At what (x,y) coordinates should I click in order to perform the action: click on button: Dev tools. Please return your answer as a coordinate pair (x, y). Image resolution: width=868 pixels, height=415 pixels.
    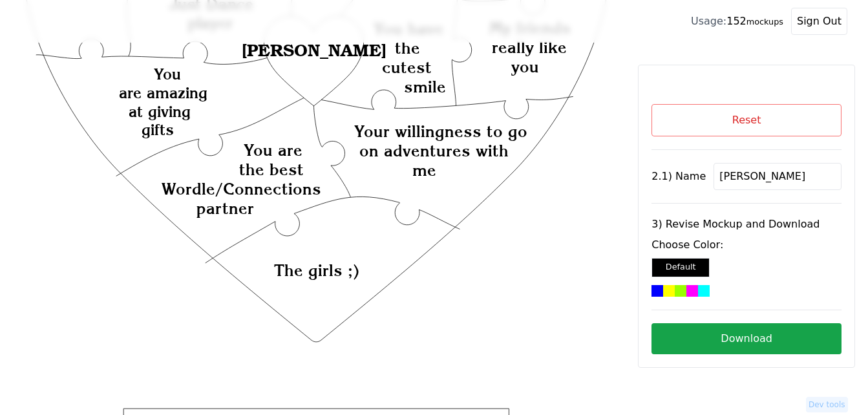
    Looking at the image, I should click on (827, 405).